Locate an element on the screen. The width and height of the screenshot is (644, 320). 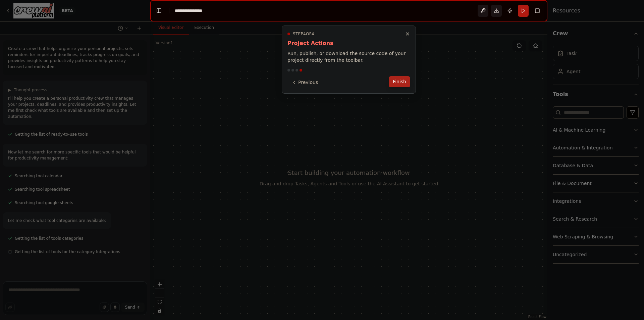
button: Previous is located at coordinates (305, 82).